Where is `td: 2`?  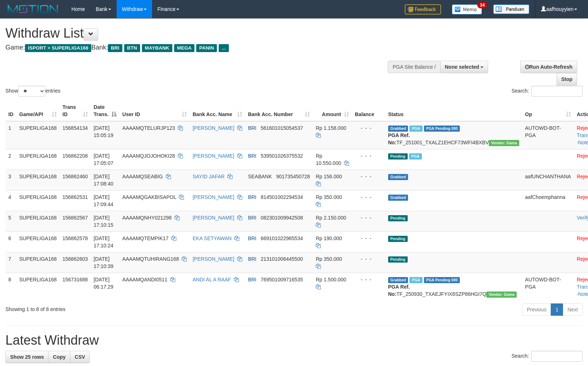
td: 2 is located at coordinates (11, 159).